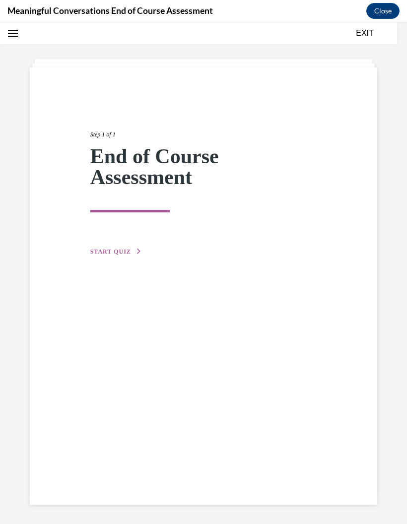 The image size is (407, 524). Describe the element at coordinates (203, 112) in the screenshot. I see `div: Step 1 of 1` at that location.